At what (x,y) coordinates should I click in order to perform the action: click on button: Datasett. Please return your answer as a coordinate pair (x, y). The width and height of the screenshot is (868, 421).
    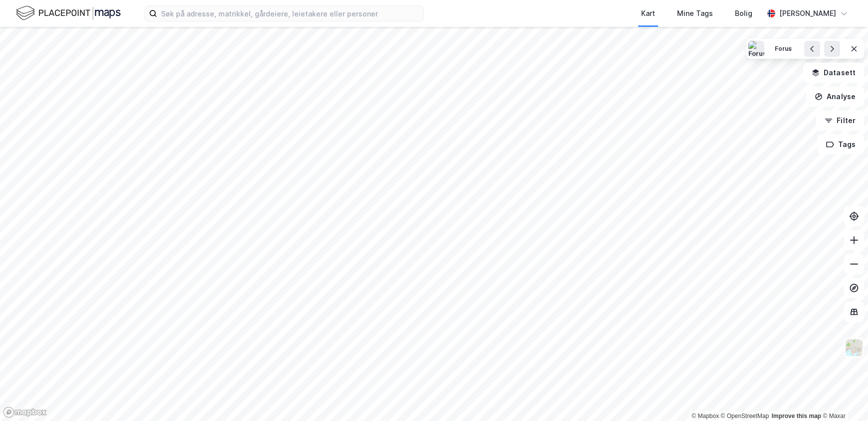
    Looking at the image, I should click on (834, 72).